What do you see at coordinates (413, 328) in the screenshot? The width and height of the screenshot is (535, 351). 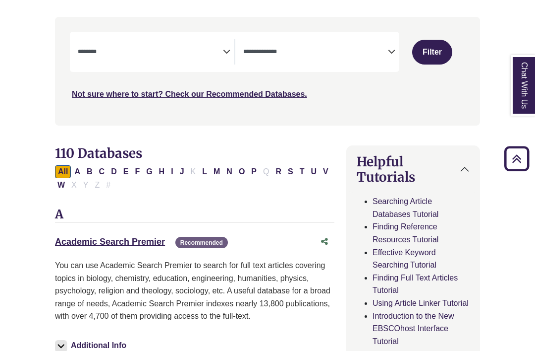 I see `a: Introduction to the New EBSCOhost Interface Tutorial` at bounding box center [413, 328].